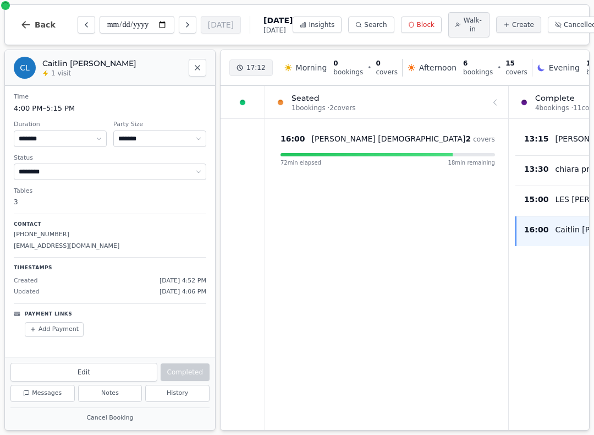 The height and width of the screenshot is (435, 594). Describe the element at coordinates (421, 25) in the screenshot. I see `button: Block` at that location.